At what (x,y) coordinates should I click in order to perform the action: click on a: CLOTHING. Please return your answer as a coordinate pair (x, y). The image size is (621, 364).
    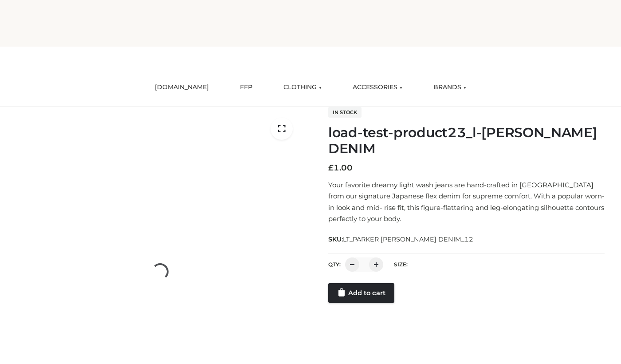
    Looking at the image, I should click on (303, 87).